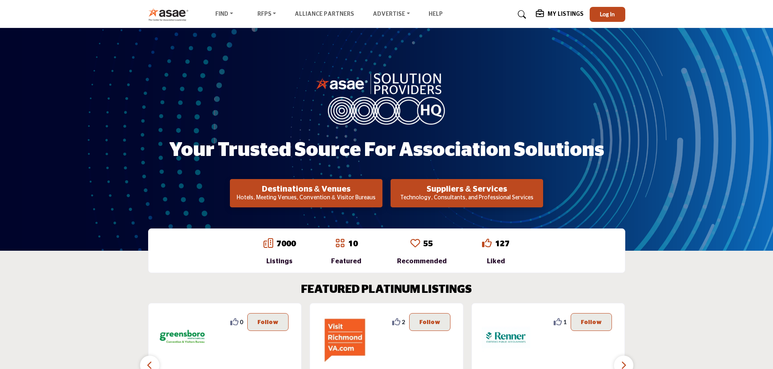 The height and width of the screenshot is (369, 773). Describe the element at coordinates (386, 98) in the screenshot. I see `img: image` at that location.